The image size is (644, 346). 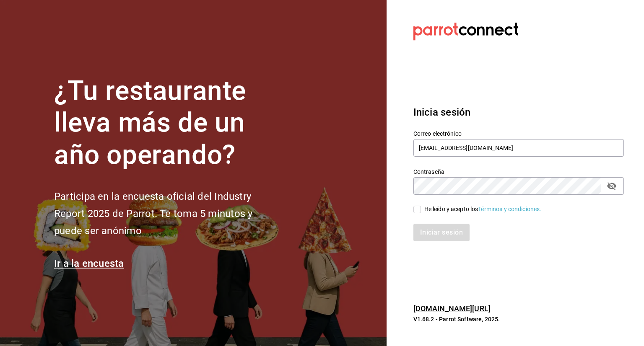 I want to click on h3: Inicia sesión, so click(x=519, y=112).